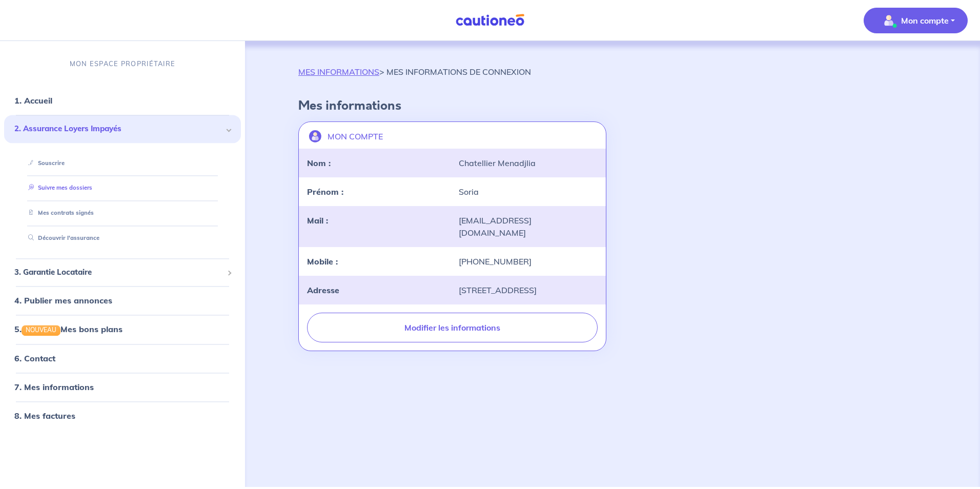  I want to click on div: 5.NOUVEAUMes bons plans, so click(122, 330).